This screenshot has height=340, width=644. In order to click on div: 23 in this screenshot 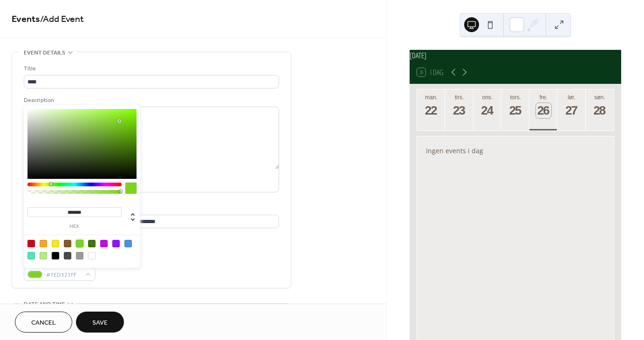, I will do `click(459, 111)`.